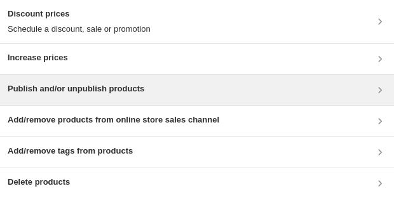 This screenshot has height=198, width=394. I want to click on h3: Add/remove tags from products, so click(70, 151).